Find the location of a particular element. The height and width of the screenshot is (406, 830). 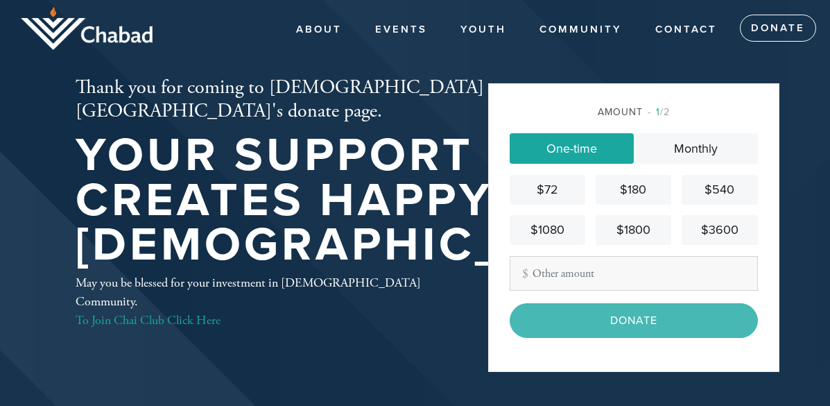

a: Donate is located at coordinates (778, 28).